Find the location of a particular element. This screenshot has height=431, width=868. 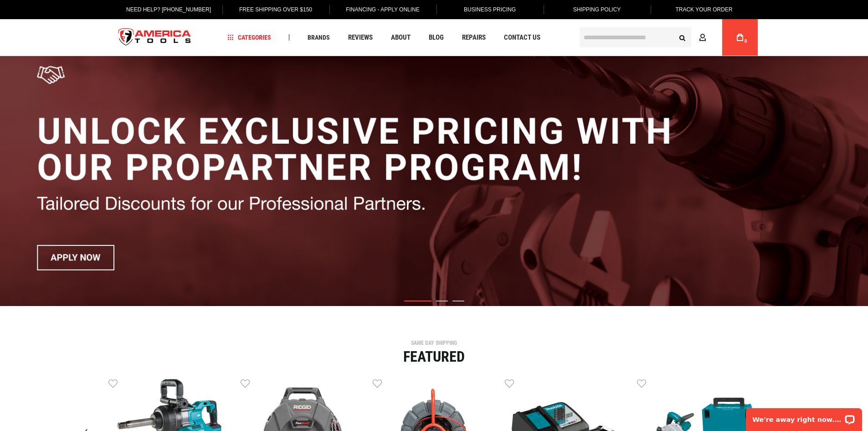

span: Repairs is located at coordinates (474, 37).